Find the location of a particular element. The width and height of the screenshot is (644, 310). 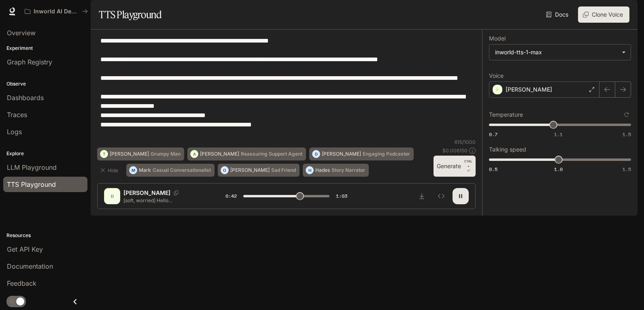

div: O is located at coordinates (225, 170).